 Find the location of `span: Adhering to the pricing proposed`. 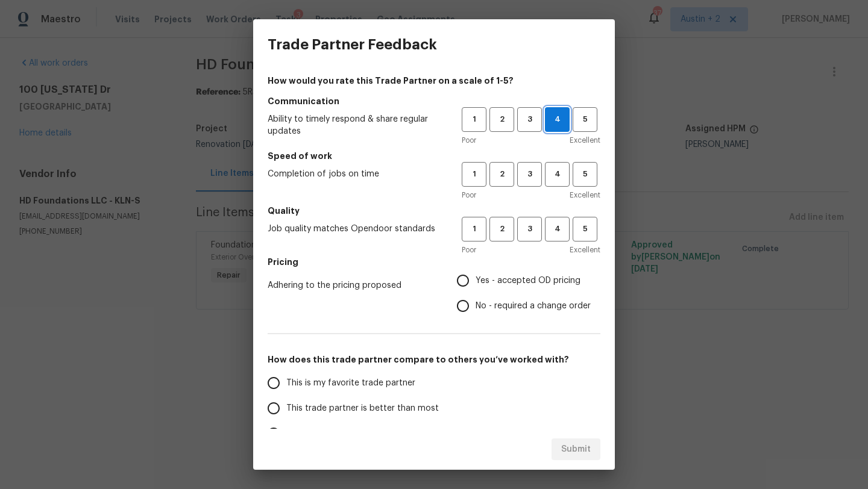

span: Adhering to the pricing proposed is located at coordinates (353, 285).